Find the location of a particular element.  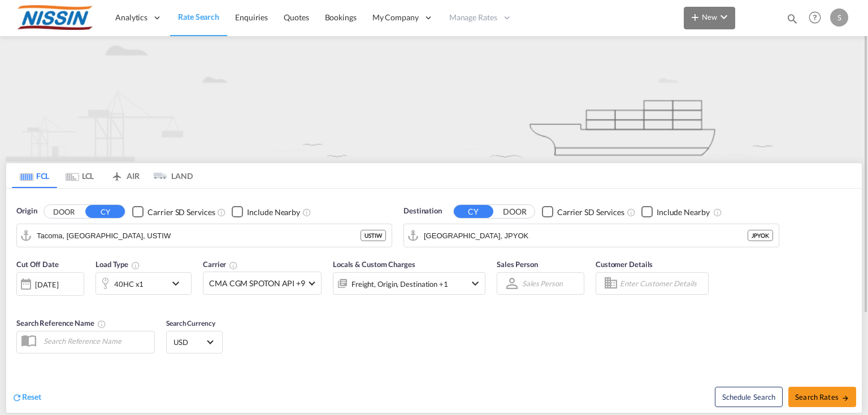

div: 40HC x1icon-chevron-down is located at coordinates (144, 283).